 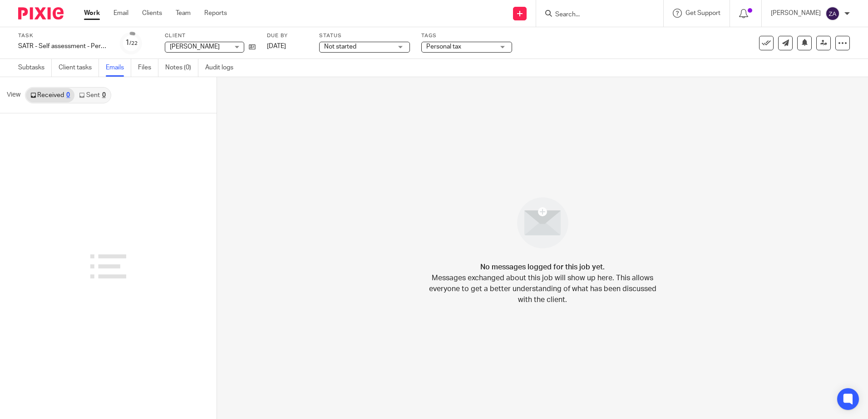 What do you see at coordinates (92, 96) in the screenshot?
I see `a: Sent0` at bounding box center [92, 96].